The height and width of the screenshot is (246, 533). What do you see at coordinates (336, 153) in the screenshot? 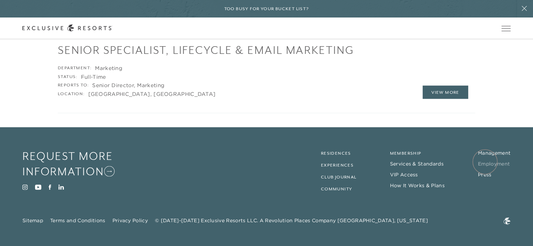
I see `a: Residences` at bounding box center [336, 153].